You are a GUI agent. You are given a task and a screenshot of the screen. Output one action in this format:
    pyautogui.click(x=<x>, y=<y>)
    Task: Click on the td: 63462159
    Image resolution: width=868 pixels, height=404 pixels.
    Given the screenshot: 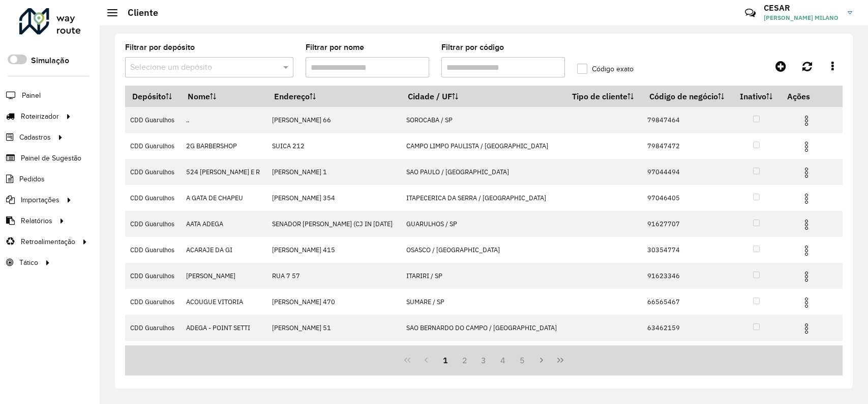 What is the action you would take?
    pyautogui.click(x=687, y=327)
    